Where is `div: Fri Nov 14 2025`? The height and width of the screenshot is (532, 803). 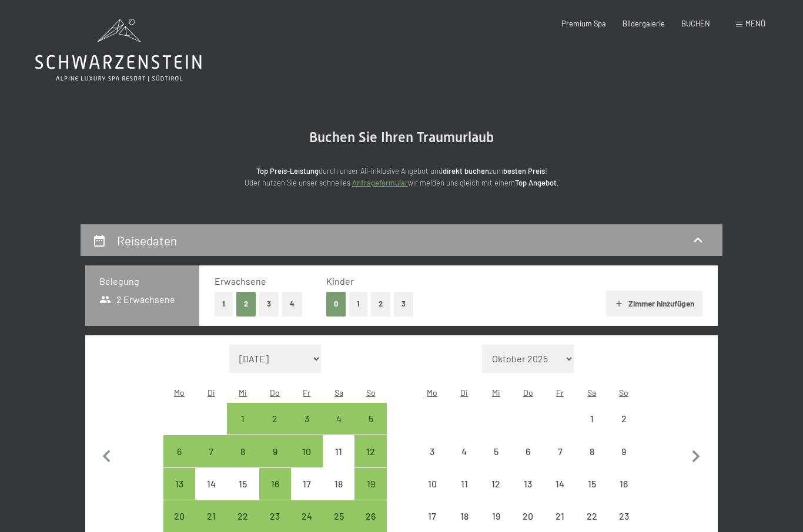
div: Fri Nov 14 2025 is located at coordinates (560, 484).